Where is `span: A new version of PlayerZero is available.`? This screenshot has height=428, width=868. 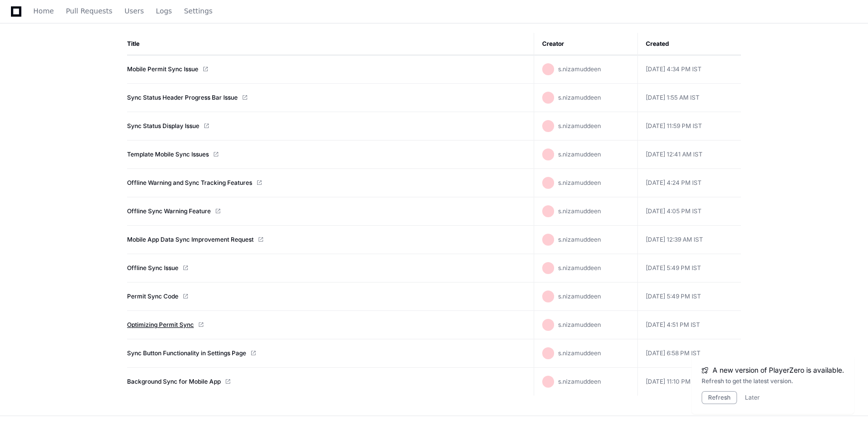
span: A new version of PlayerZero is available. is located at coordinates (778, 370).